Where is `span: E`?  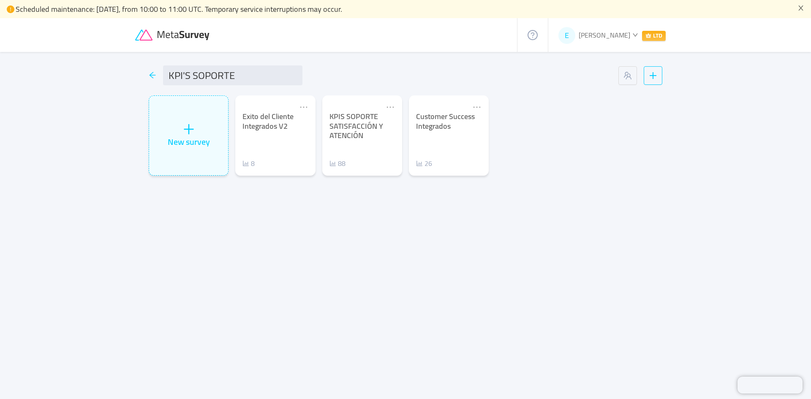
span: E is located at coordinates (567, 35).